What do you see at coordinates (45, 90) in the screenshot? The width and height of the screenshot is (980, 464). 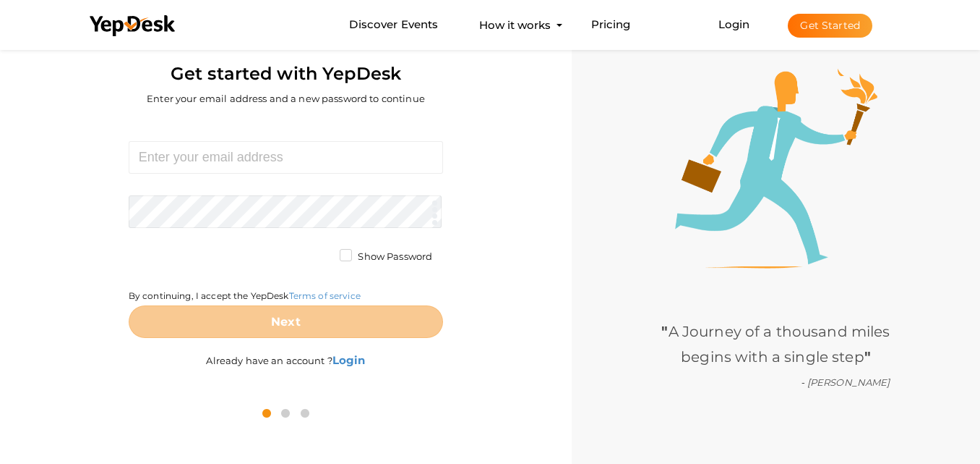 I see `img: tab_domain_overview_orange.svg` at bounding box center [45, 90].